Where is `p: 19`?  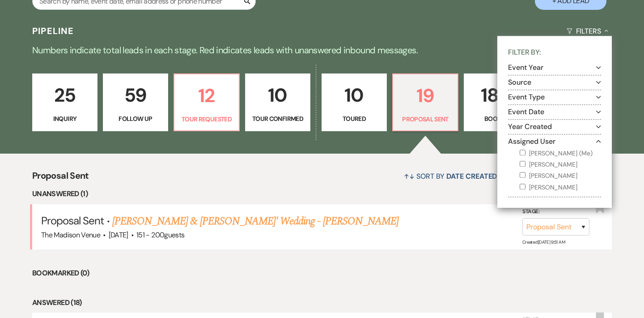
p: 19 is located at coordinates (426, 95).